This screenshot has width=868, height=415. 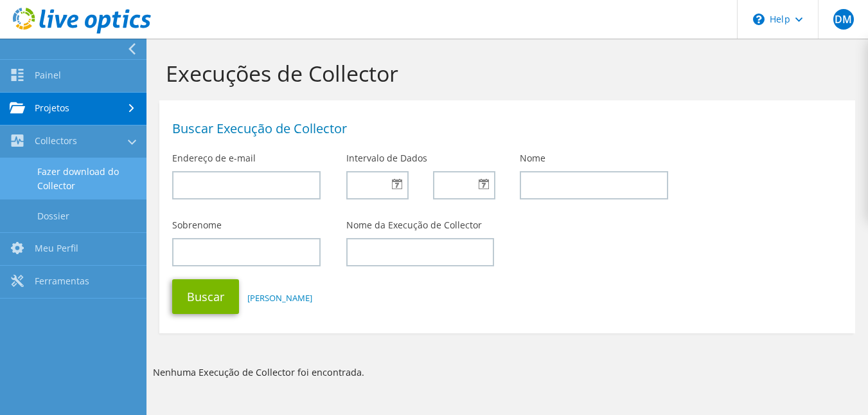 I want to click on h1: Buscar Execução de Collector, so click(x=504, y=128).